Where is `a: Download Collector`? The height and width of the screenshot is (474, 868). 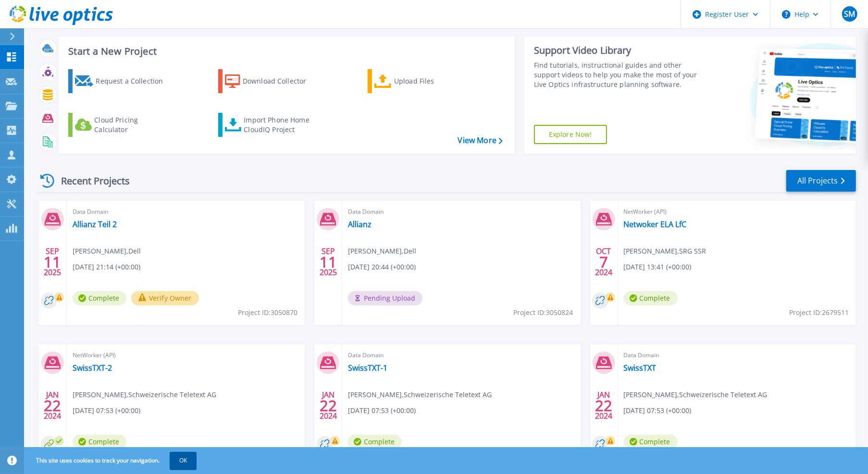 a: Download Collector is located at coordinates (271, 81).